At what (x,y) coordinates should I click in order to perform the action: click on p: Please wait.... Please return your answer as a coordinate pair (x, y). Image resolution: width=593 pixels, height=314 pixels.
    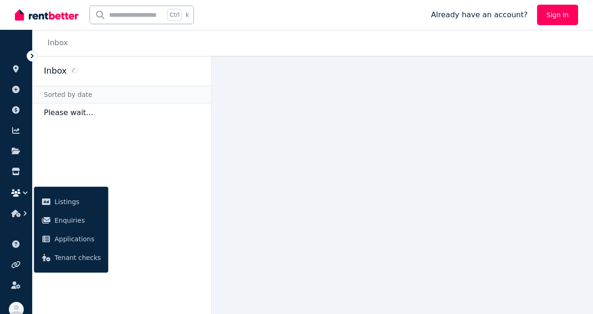
    Looking at the image, I should click on (122, 113).